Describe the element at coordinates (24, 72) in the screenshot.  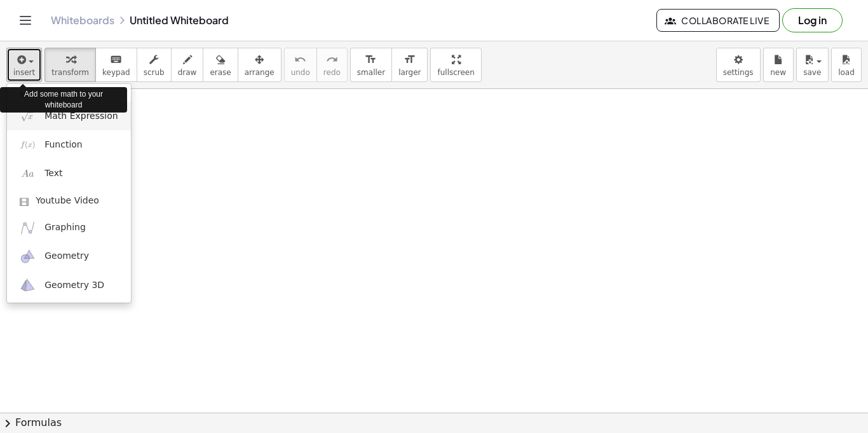
I see `span: insert` at that location.